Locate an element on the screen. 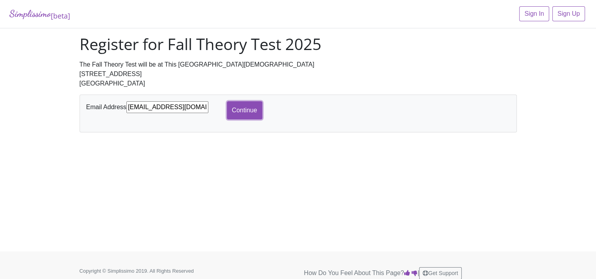 This screenshot has width=596, height=279. a: Sign Up is located at coordinates (569, 14).